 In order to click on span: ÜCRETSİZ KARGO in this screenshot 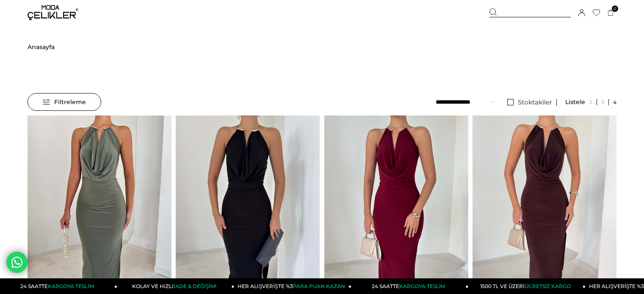, I will do `click(547, 286)`.